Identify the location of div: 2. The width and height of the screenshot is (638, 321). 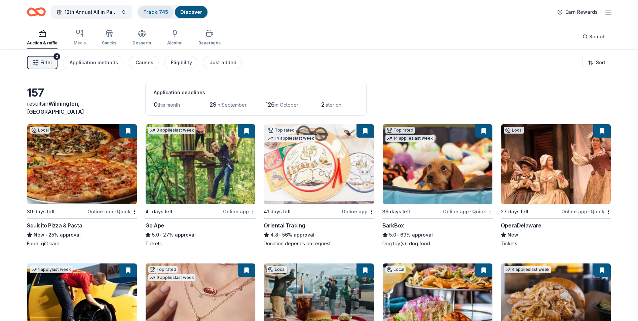
(57, 57).